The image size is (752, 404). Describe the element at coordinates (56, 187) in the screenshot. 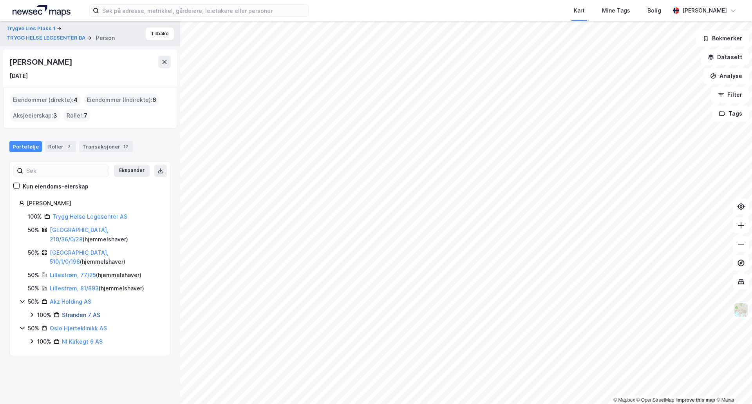

I see `div: Kun eiendoms-eierskap` at that location.